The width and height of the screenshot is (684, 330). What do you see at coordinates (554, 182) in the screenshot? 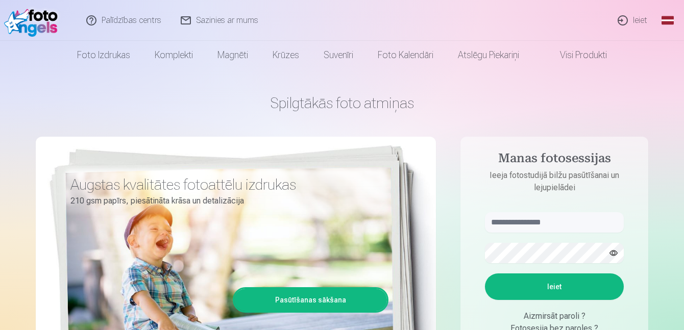
I see `p: Ieeja fotostudijā bilžu pasūtīšanai un lejupielādei` at bounding box center [554, 182].